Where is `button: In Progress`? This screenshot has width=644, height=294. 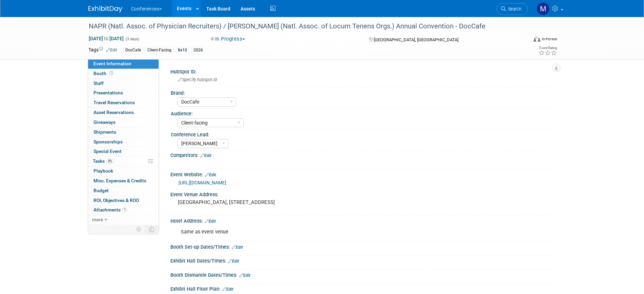 button: In Progress is located at coordinates (228, 39).